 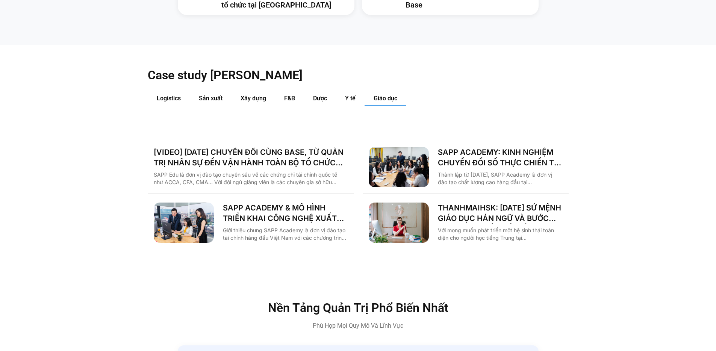 What do you see at coordinates (358, 170) in the screenshot?
I see `div: Các tab. Mở mục bằng phím Enter hoặc Space, đóng bằng phím Esc và di chuyển bằng các phím mũi tên.` at bounding box center [358, 170].